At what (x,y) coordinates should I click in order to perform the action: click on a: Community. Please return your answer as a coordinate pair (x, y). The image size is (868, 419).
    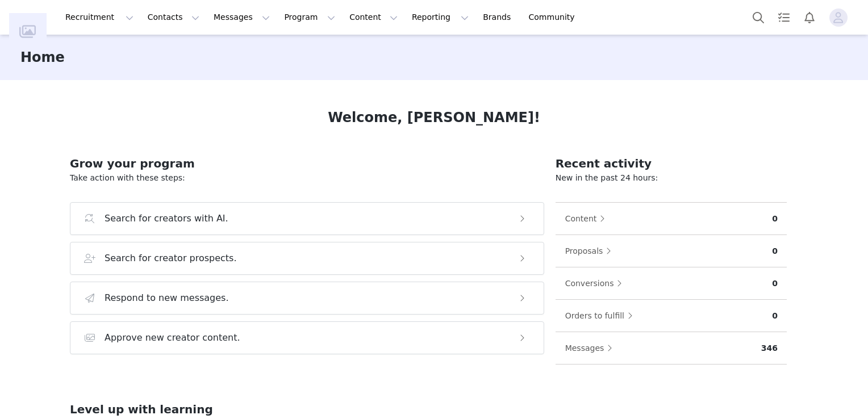
    Looking at the image, I should click on (554, 17).